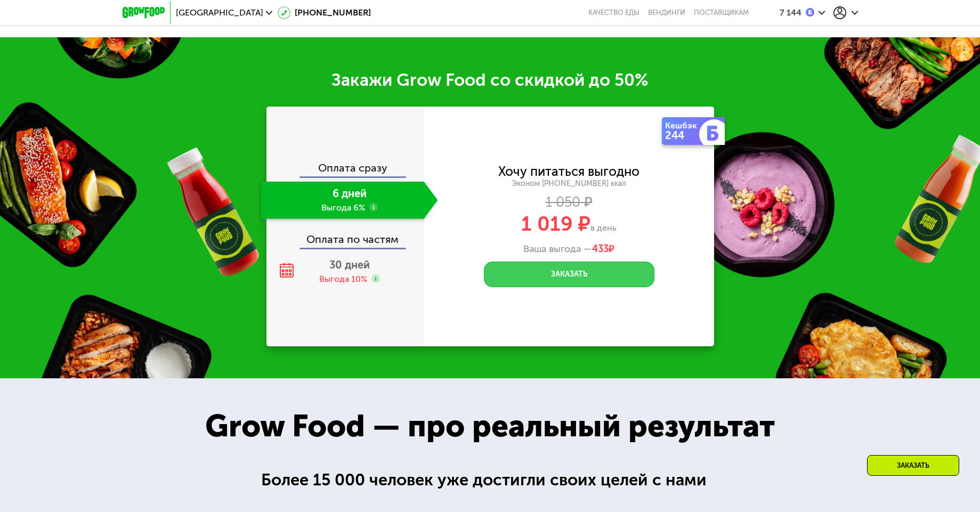  I want to click on div: 244, so click(683, 135).